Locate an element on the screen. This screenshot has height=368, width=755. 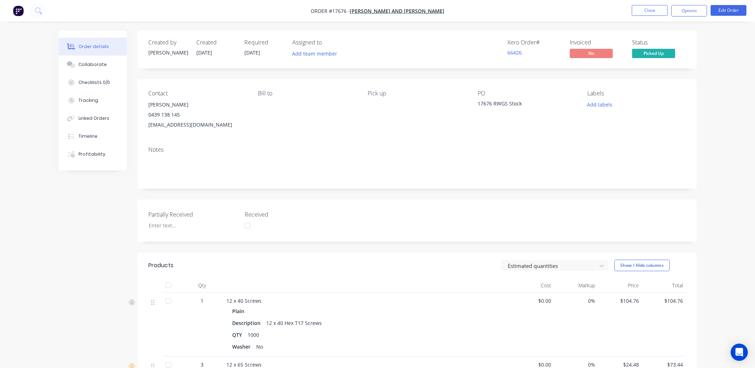
div: 17676 RWGS Stock is located at coordinates (523, 105).